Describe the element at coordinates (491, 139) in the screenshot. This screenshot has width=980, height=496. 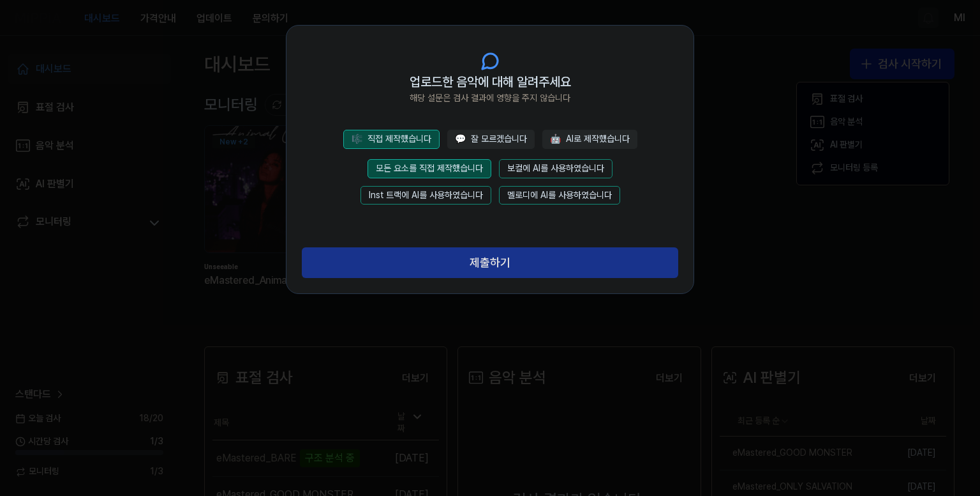
I see `button: 💬잘 모르겠습니다` at that location.